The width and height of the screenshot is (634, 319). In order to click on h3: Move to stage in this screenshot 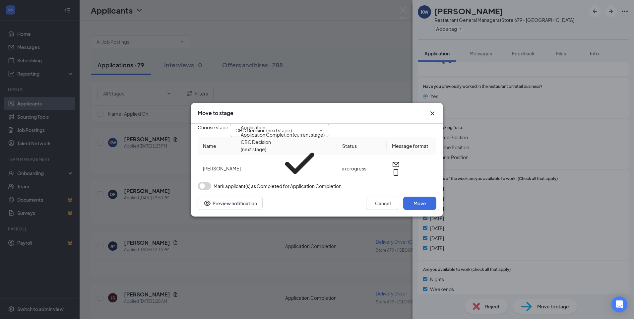, I will do `click(215, 113)`.